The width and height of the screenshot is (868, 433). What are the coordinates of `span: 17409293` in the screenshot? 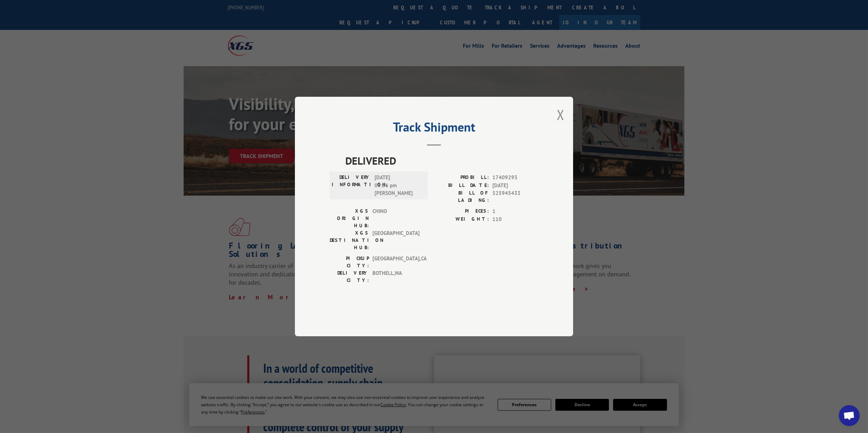 It's located at (515, 177).